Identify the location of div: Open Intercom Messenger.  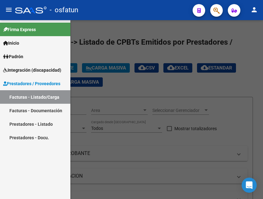
(249, 185).